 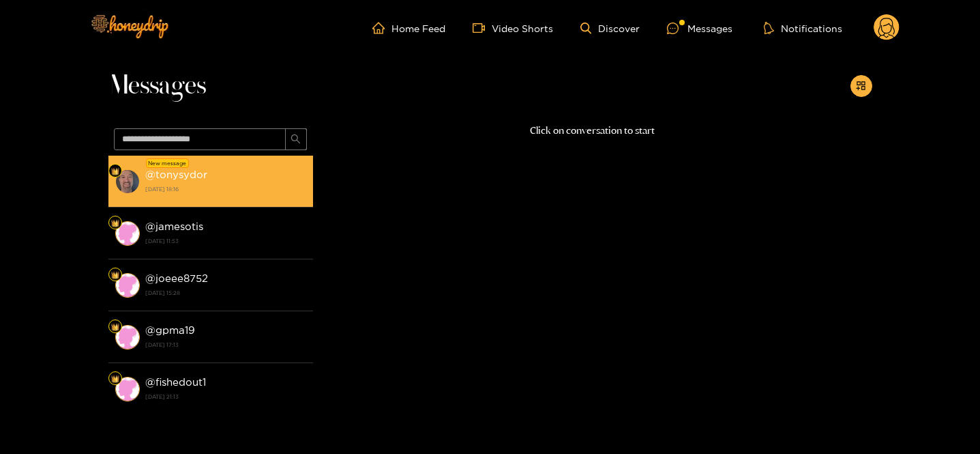 What do you see at coordinates (699, 28) in the screenshot?
I see `div: Messages` at bounding box center [699, 28].